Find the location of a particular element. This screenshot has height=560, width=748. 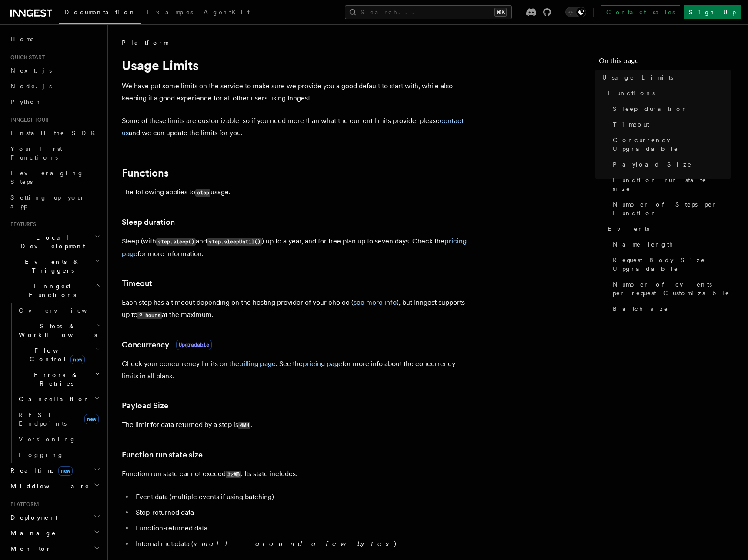

p: Sleep (with and ) up to a year, and for free plan up to seven days. Check the for more information. is located at coordinates (295, 247).